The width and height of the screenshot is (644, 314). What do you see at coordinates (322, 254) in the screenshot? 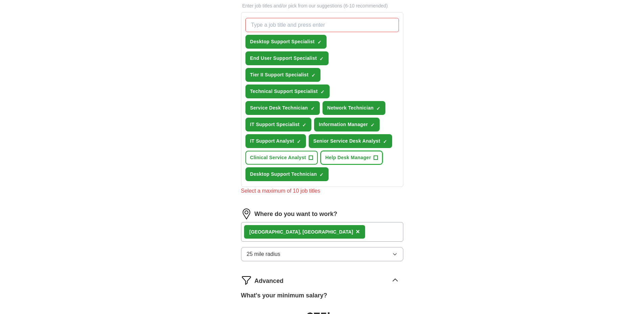
I see `button: 25 mile radius` at bounding box center [322, 254].